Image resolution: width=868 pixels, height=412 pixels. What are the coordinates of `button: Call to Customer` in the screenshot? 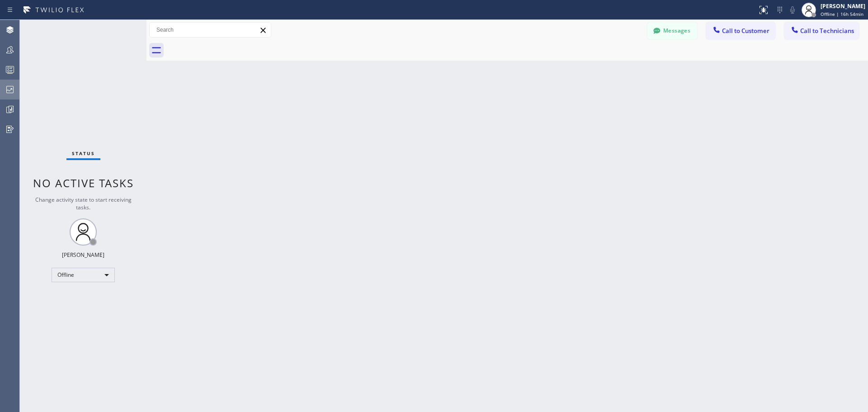 It's located at (740, 31).